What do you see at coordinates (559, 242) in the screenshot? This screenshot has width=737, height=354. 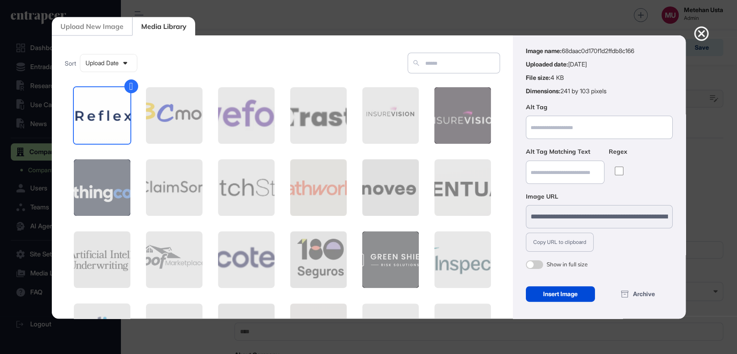 I see `button: Copy URL to clipboard` at bounding box center [559, 242].